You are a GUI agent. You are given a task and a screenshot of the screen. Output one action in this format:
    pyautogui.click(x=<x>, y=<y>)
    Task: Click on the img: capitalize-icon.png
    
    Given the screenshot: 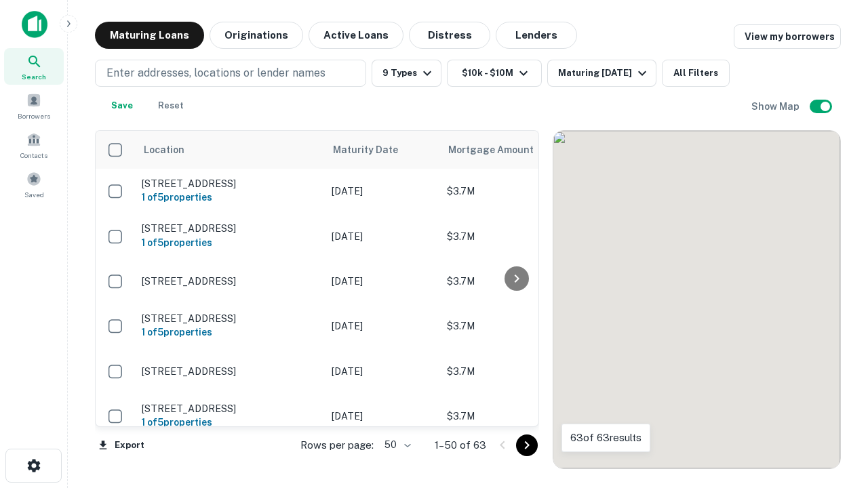 What is the action you would take?
    pyautogui.click(x=34, y=24)
    